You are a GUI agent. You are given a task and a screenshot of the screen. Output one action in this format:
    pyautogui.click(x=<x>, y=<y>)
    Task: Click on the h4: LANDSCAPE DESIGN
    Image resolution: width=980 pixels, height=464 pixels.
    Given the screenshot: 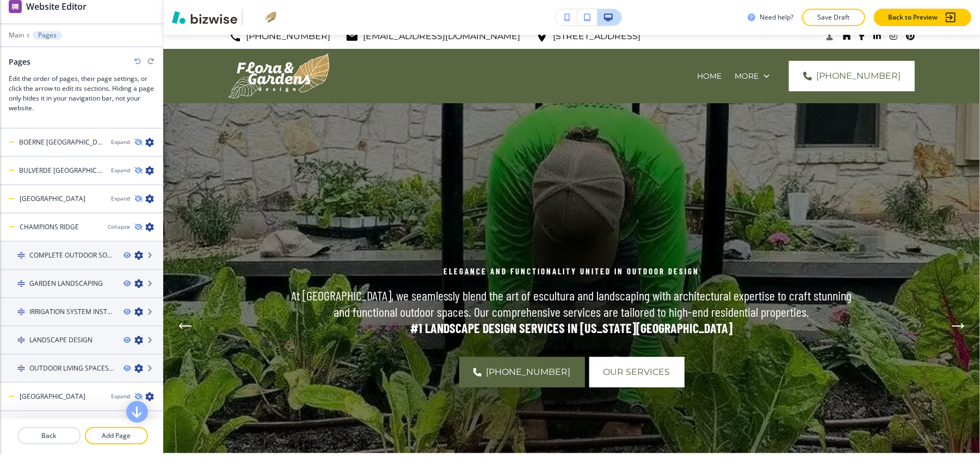 What is the action you would take?
    pyautogui.click(x=61, y=340)
    